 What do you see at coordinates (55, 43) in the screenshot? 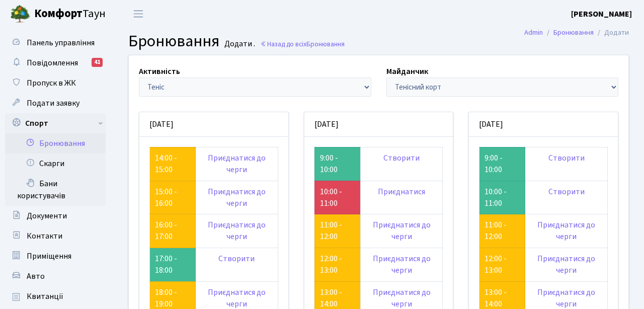
I see `a: Панель управління` at bounding box center [55, 43].